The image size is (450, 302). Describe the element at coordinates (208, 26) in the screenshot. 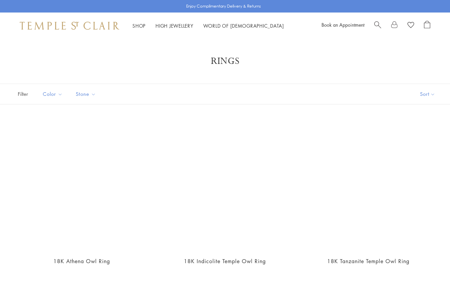

I see `nav: Main navigation` at that location.